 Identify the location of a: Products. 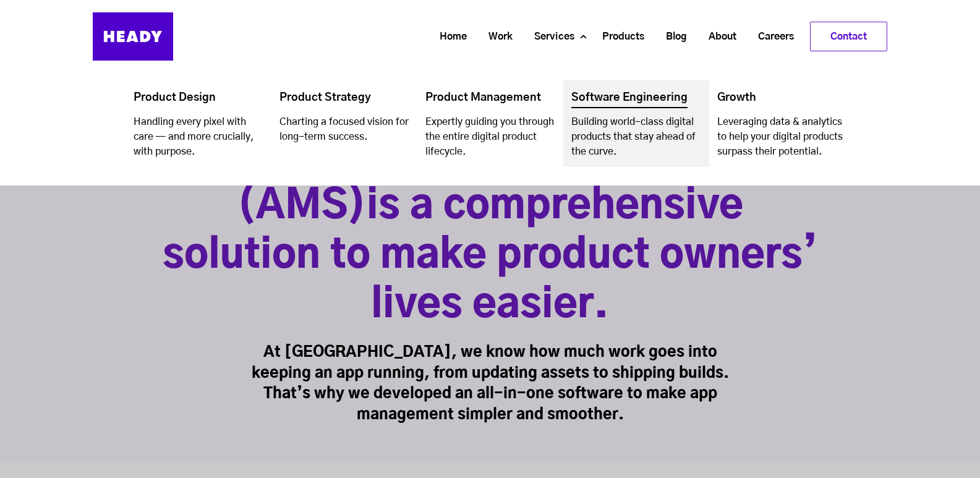
(618, 36).